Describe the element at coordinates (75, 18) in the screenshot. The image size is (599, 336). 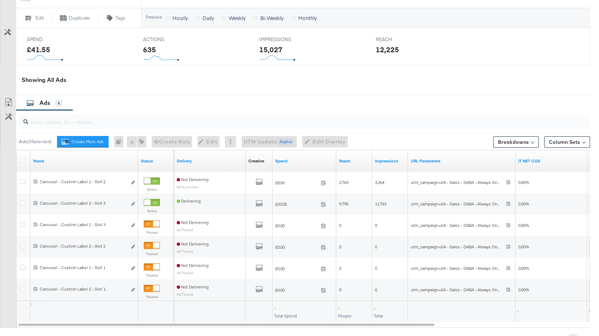
I see `button: Duplicate` at that location.